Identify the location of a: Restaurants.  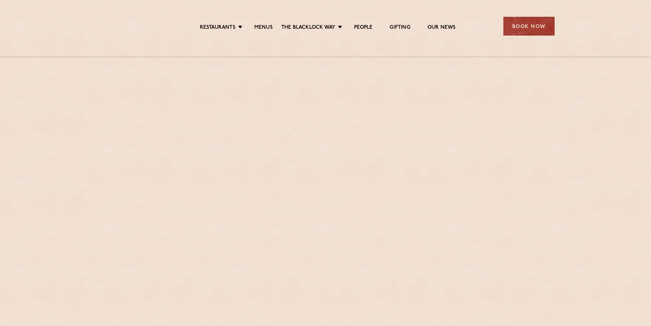
(218, 28).